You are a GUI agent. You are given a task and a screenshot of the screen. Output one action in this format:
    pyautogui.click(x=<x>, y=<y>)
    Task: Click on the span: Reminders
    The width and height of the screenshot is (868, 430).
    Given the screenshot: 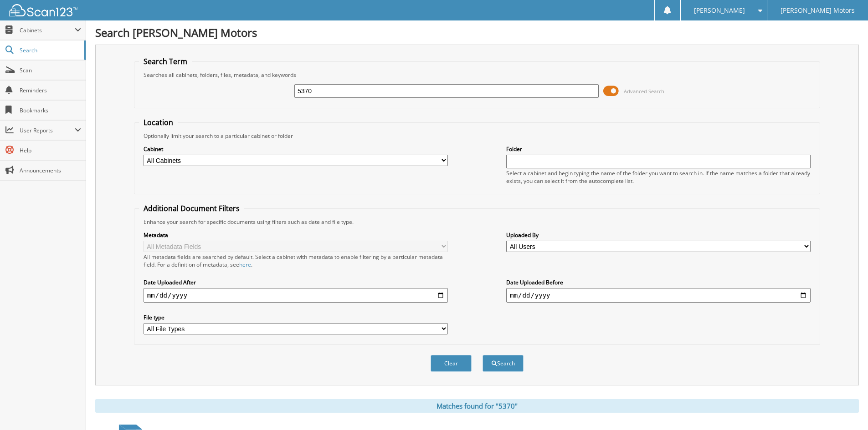 What is the action you would take?
    pyautogui.click(x=50, y=90)
    